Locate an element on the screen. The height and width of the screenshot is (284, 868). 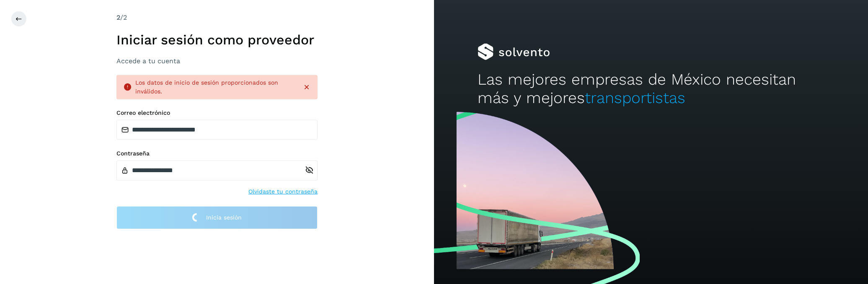
span: Inicia sesión is located at coordinates (224, 217).